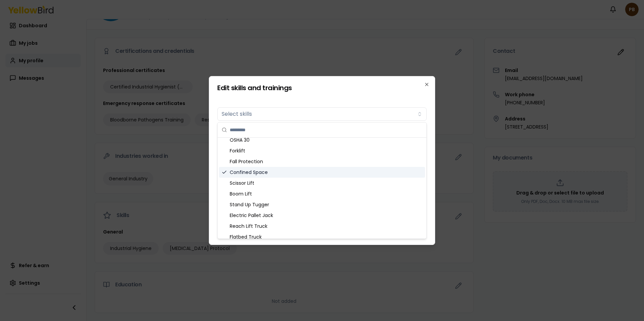 This screenshot has width=644, height=321. Describe the element at coordinates (322, 140) in the screenshot. I see `div: OSHA 30` at that location.